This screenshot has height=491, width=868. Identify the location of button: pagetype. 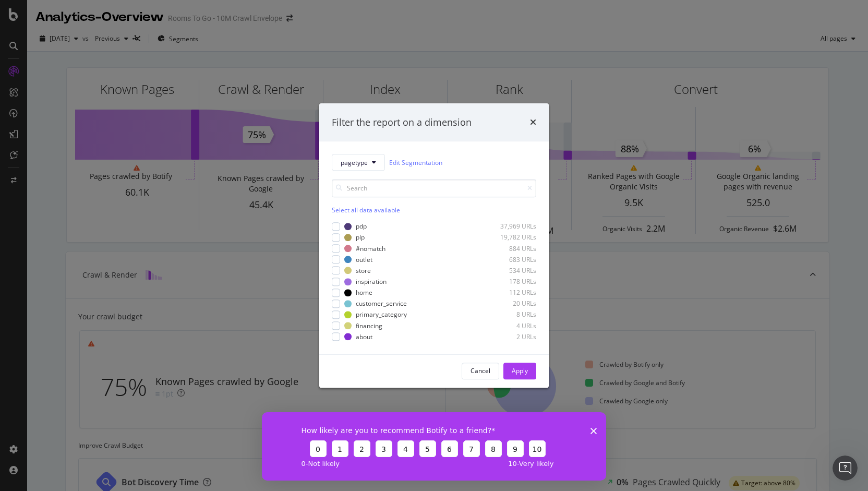
(358, 163).